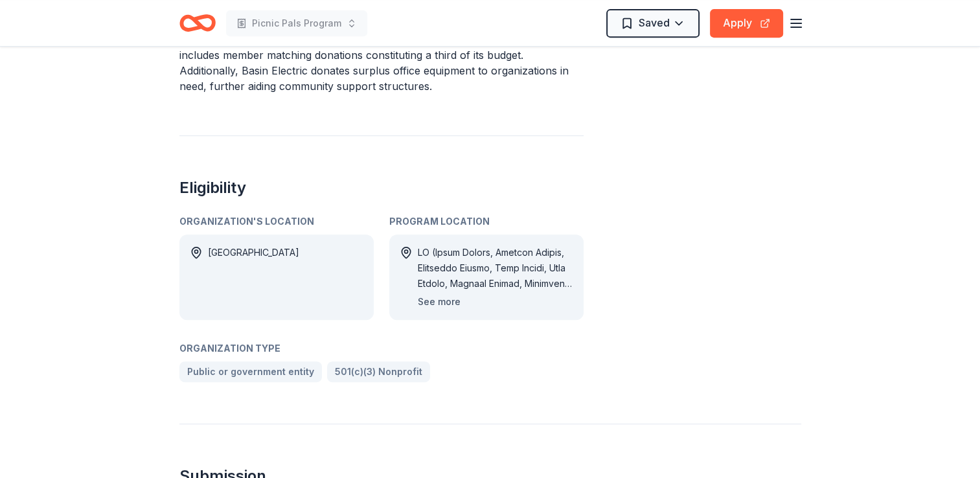 This screenshot has width=980, height=478. What do you see at coordinates (654, 23) in the screenshot?
I see `span: Saved` at bounding box center [654, 23].